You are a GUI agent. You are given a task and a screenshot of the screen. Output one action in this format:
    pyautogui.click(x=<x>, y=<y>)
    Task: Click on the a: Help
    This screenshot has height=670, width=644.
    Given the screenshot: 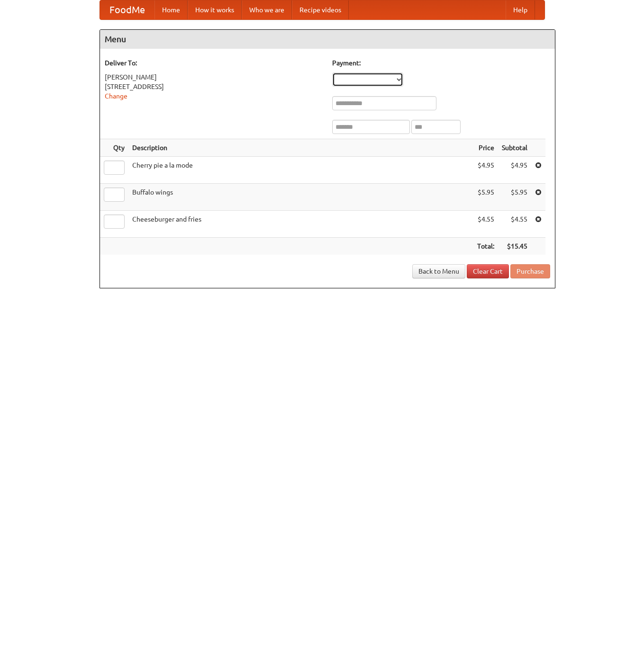 What is the action you would take?
    pyautogui.click(x=520, y=10)
    